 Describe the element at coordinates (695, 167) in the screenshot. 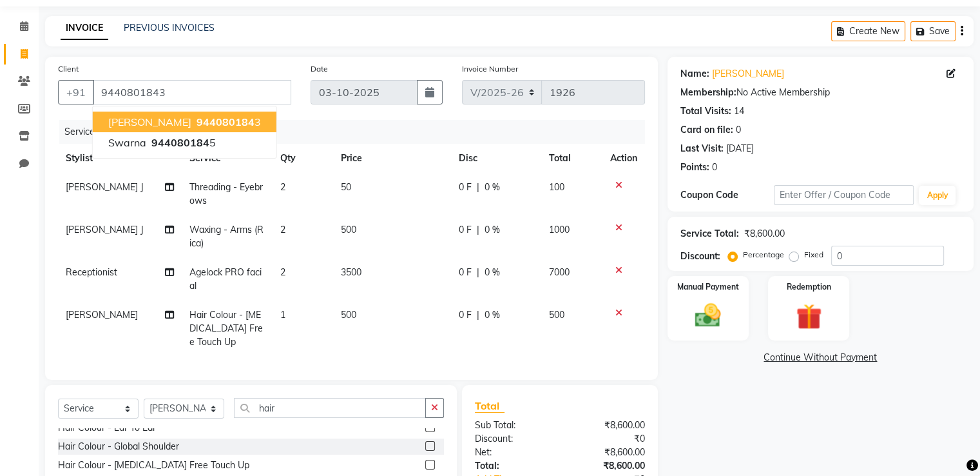

I see `div: Points:` at that location.